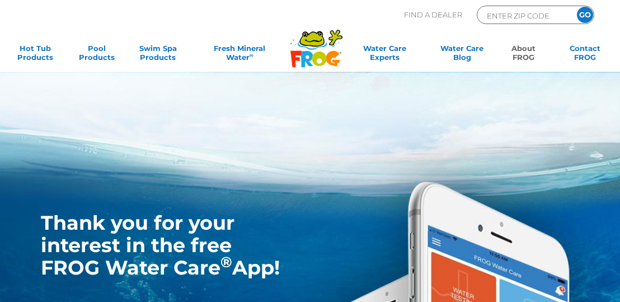 The height and width of the screenshot is (302, 620). What do you see at coordinates (585, 55) in the screenshot?
I see `a: ContactFROG` at bounding box center [585, 55].